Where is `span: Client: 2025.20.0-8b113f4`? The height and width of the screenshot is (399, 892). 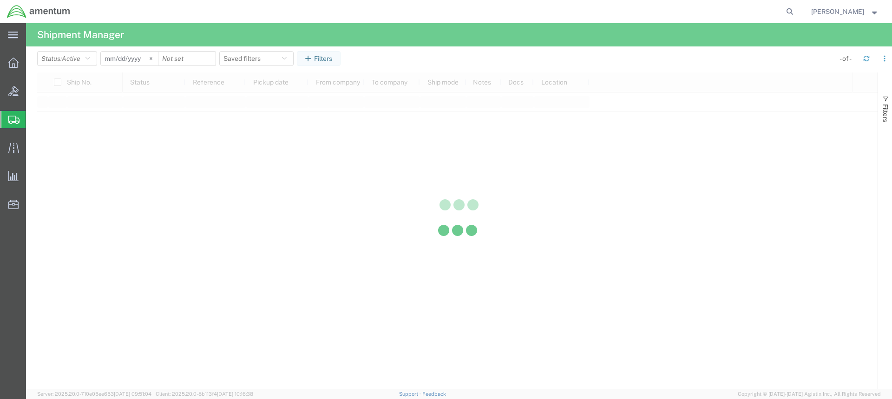
span: Client: 2025.20.0-8b113f4 is located at coordinates (204, 394).